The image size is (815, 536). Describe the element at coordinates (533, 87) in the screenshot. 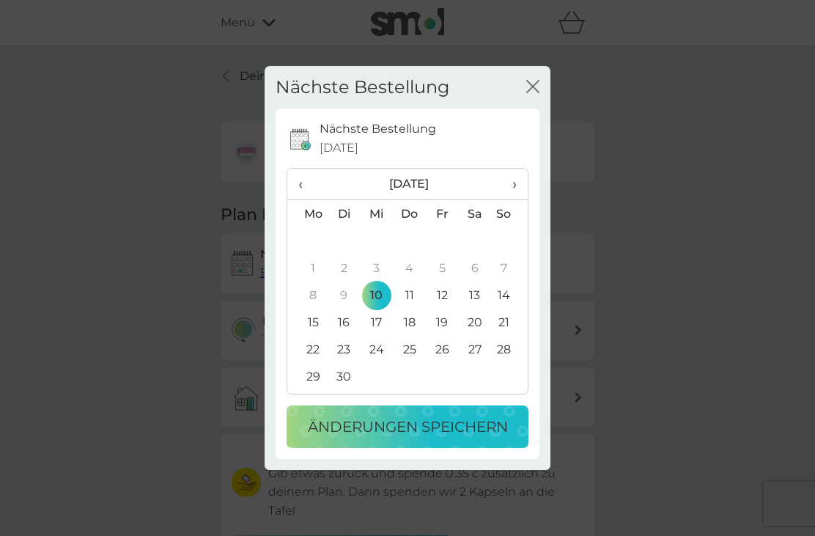

I see `button: Schließen` at that location.